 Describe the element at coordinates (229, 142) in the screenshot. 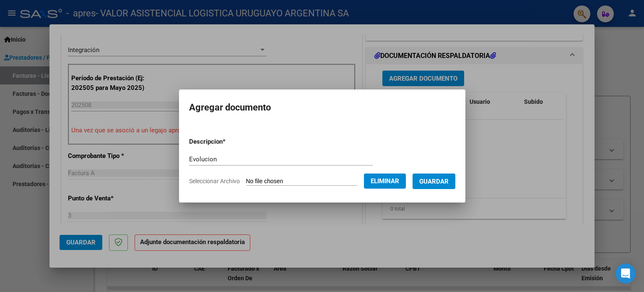

I see `p: Descripcion` at that location.